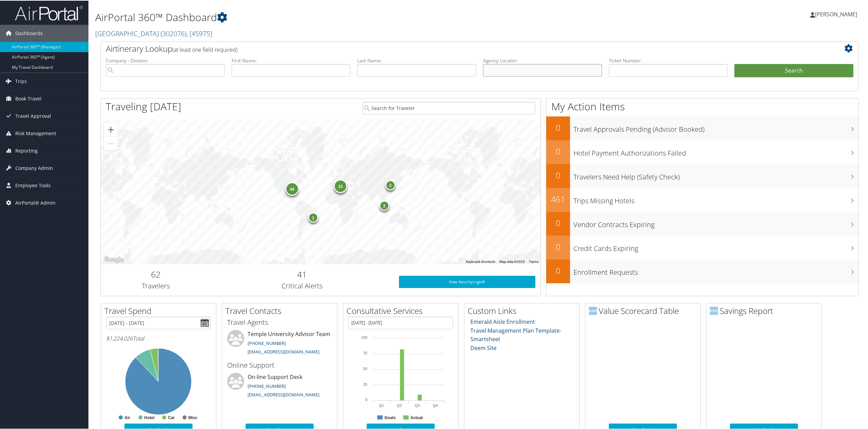 This screenshot has height=429, width=868. I want to click on span: , [ 45975 ], so click(199, 32).